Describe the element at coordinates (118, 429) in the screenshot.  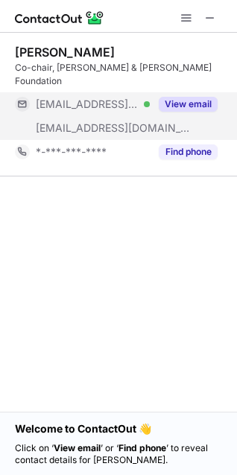
I see `h1: Welcome to ContactOut 👋` at that location.